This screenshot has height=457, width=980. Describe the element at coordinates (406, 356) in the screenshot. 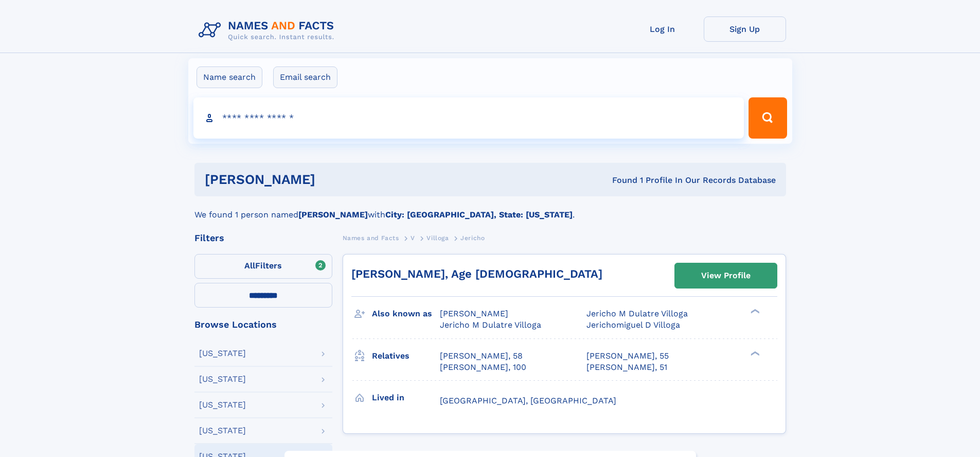

I see `h3: Relatives` at that location.